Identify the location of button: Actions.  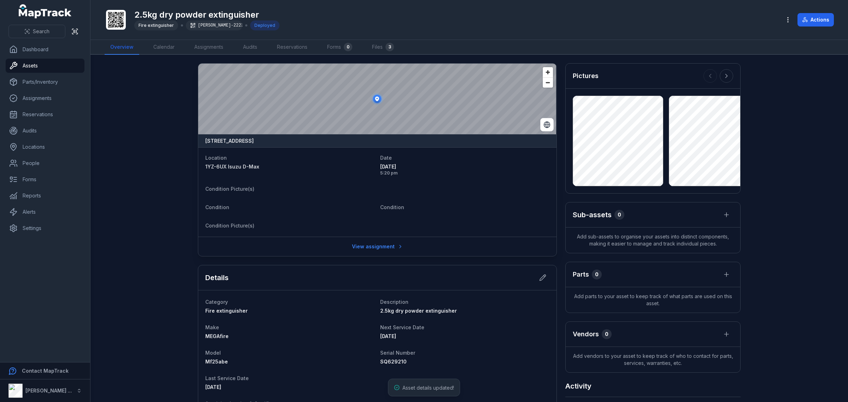
(816, 20).